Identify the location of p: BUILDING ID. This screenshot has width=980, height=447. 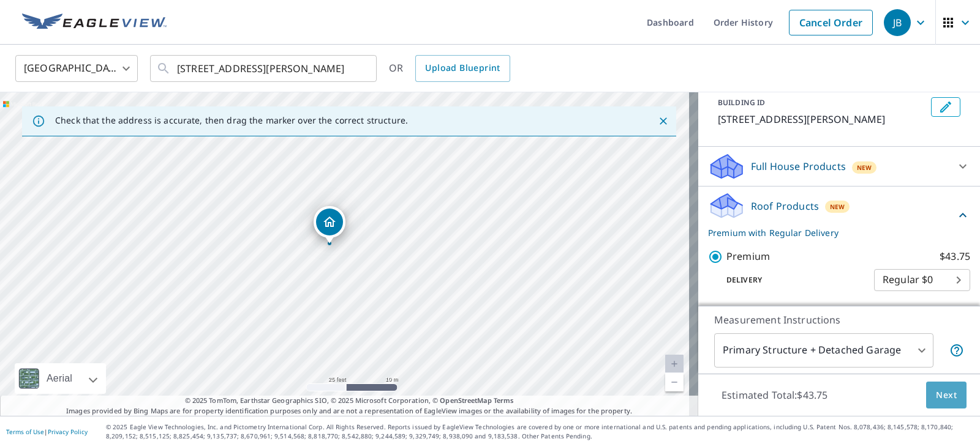
(740, 102).